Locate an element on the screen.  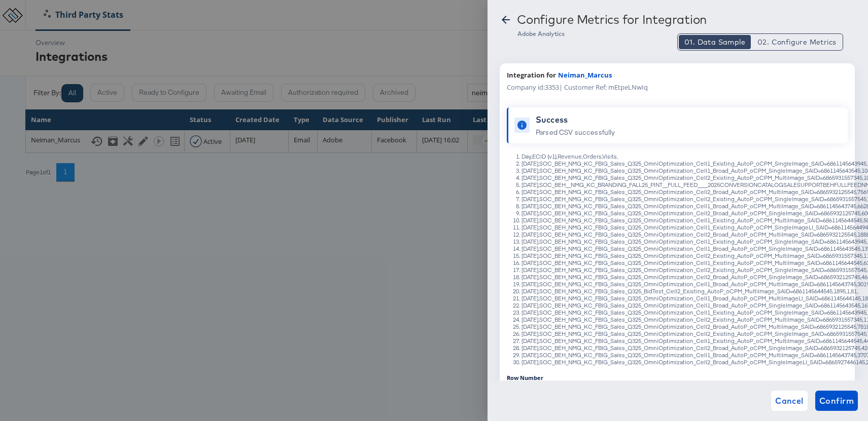
span: Cancel is located at coordinates (789, 401).